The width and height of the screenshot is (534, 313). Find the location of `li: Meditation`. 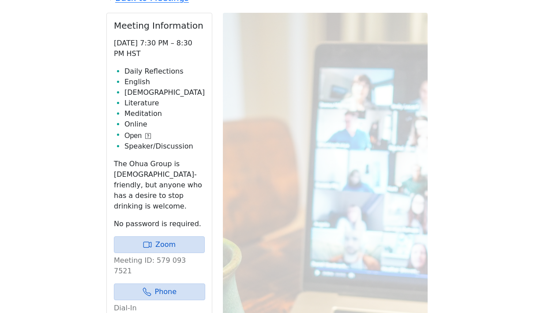

li: Meditation is located at coordinates (165, 114).